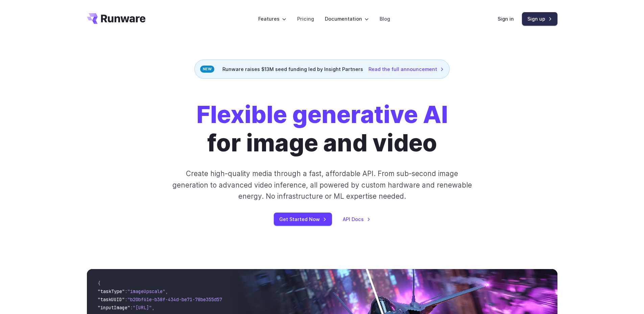  I want to click on span: "imageUpscale", so click(146, 291).